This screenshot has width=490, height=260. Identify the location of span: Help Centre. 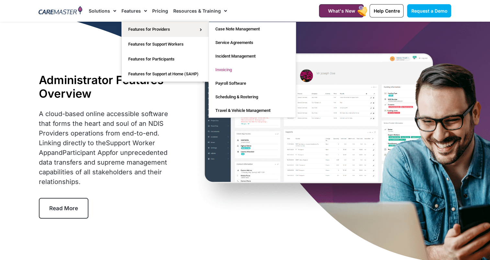
(386, 11).